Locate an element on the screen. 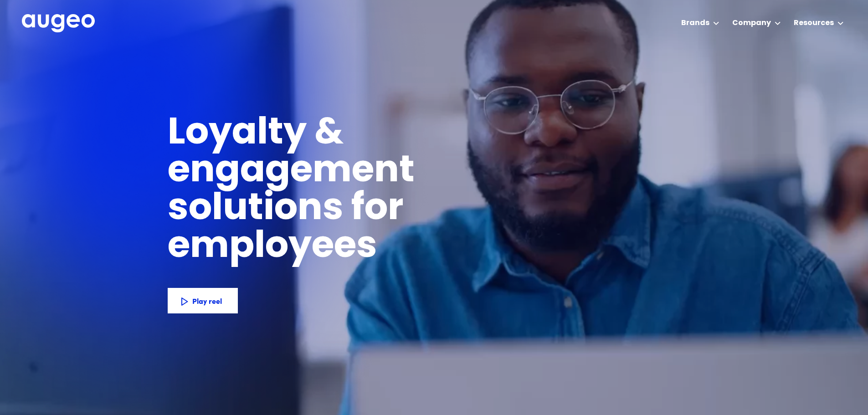 The height and width of the screenshot is (415, 868). h1: Loyalty & engagement solutions for is located at coordinates (365, 172).